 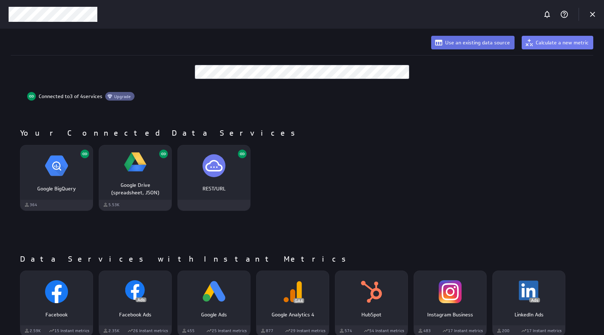 What do you see at coordinates (70, 96) in the screenshot?
I see `div: Connected to 3 of 4 services` at bounding box center [70, 96].